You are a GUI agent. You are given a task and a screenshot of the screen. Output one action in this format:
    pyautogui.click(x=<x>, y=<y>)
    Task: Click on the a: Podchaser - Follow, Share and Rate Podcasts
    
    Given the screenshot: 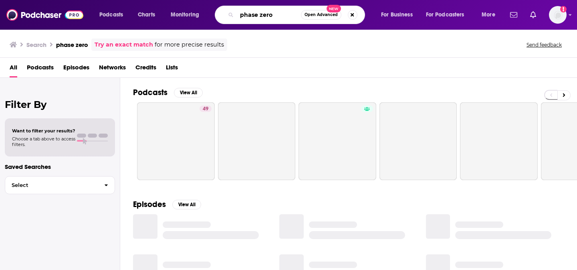 What is the action you would take?
    pyautogui.click(x=45, y=15)
    